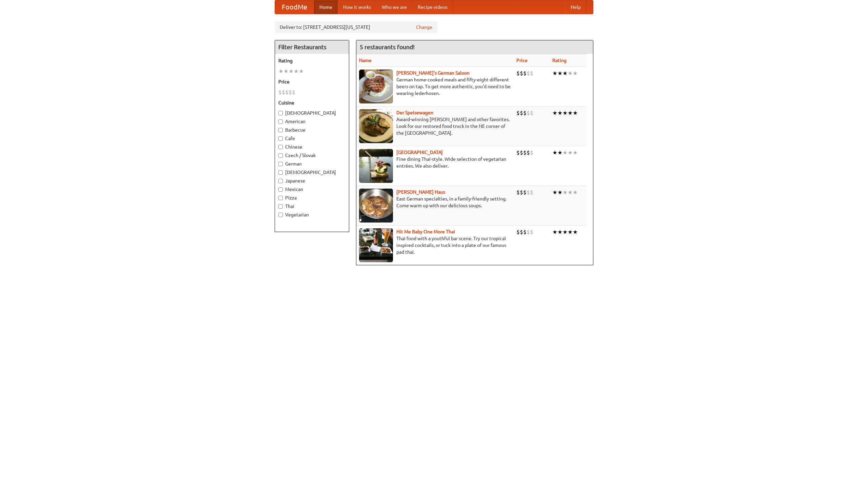  What do you see at coordinates (522, 60) in the screenshot?
I see `a: Price` at bounding box center [522, 60].